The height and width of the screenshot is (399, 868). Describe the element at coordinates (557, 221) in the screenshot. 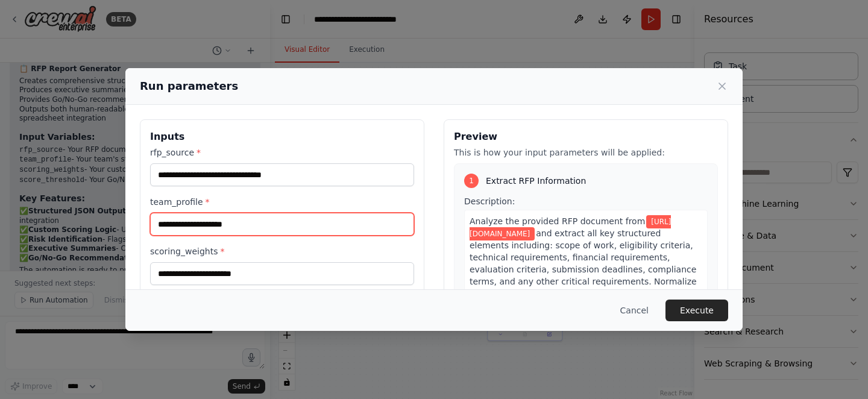

I see `span: Analyze the provided RFP document from` at that location.